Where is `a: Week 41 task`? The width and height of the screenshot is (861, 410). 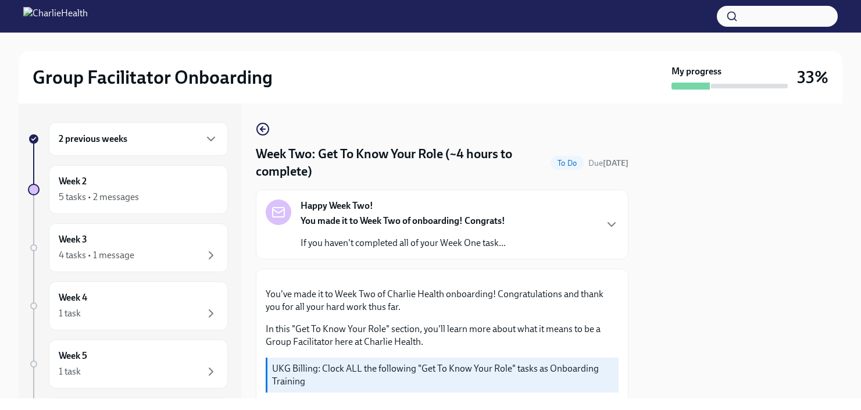 a: Week 41 task is located at coordinates (128, 306).